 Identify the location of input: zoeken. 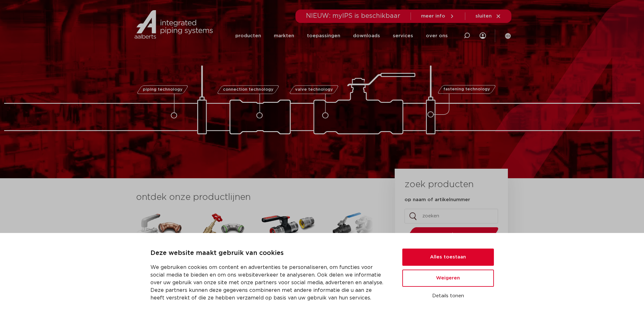
(451, 216).